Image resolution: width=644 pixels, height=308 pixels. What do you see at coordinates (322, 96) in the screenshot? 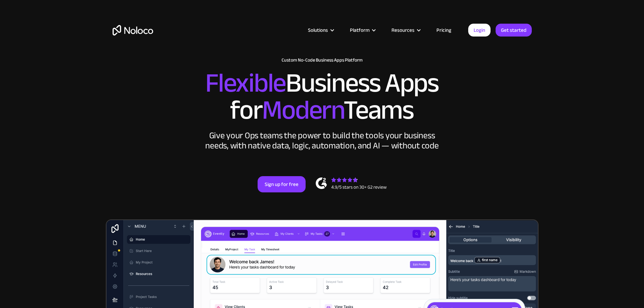
I see `h2: Business Apps for Teams` at bounding box center [322, 96].